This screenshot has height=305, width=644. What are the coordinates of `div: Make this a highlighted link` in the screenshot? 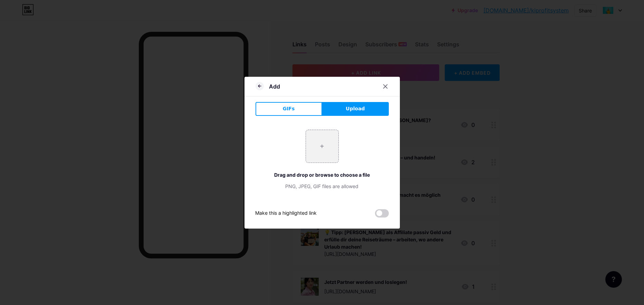 It's located at (286, 214).